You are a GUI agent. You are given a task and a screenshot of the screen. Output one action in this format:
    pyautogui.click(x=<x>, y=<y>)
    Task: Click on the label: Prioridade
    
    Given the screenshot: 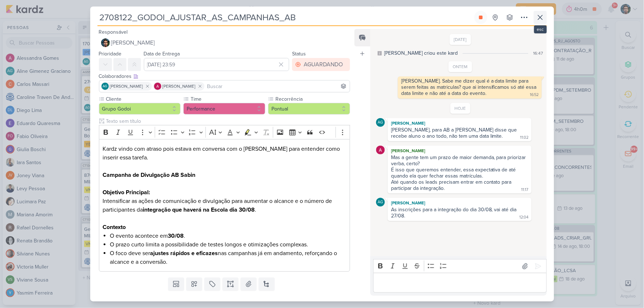 What is the action you would take?
    pyautogui.click(x=111, y=53)
    